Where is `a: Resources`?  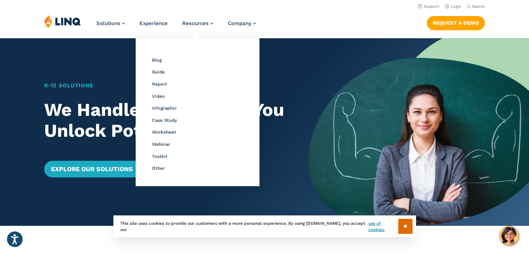 a: Resources is located at coordinates (198, 23).